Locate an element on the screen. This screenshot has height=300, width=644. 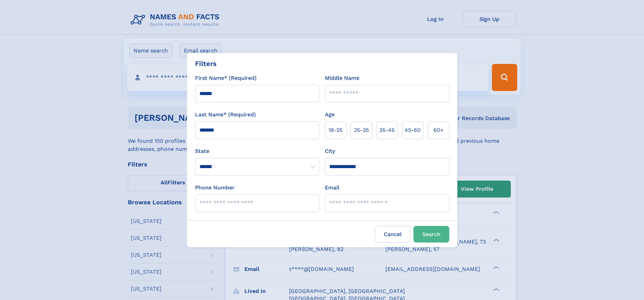
label: Age is located at coordinates (330, 115).